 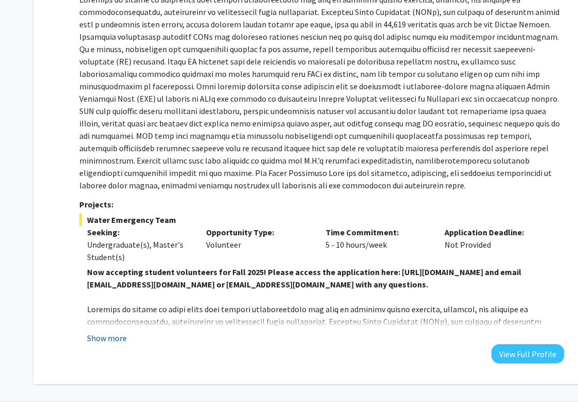 I want to click on p: Time Commitment:, so click(x=378, y=232).